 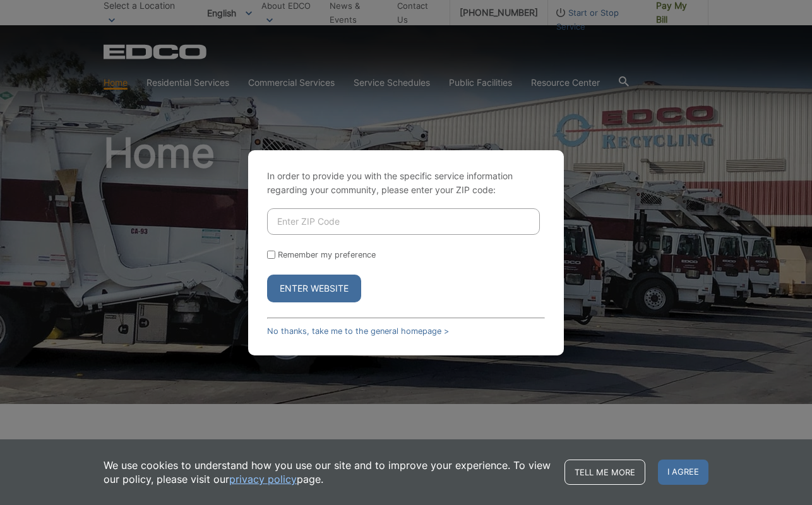 What do you see at coordinates (326, 255) in the screenshot?
I see `label: Remember my preference` at bounding box center [326, 255].